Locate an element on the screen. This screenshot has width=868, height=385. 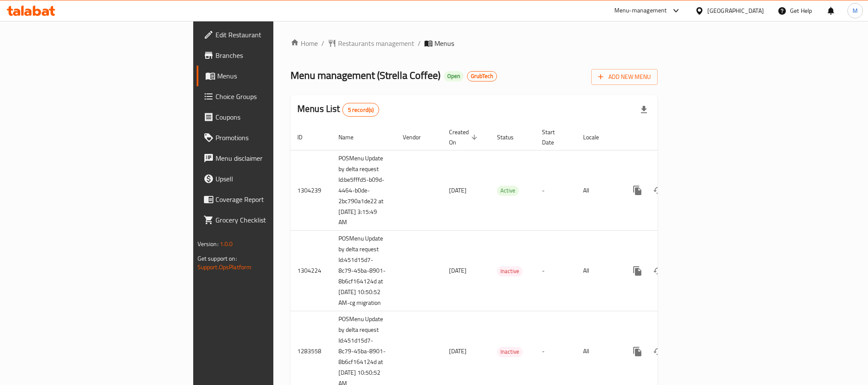
span: ID is located at coordinates (306, 137).